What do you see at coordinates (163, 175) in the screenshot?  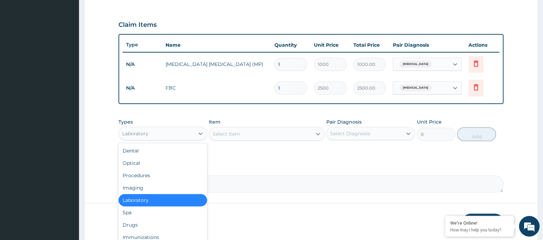 I see `div: Procedures` at bounding box center [163, 175].